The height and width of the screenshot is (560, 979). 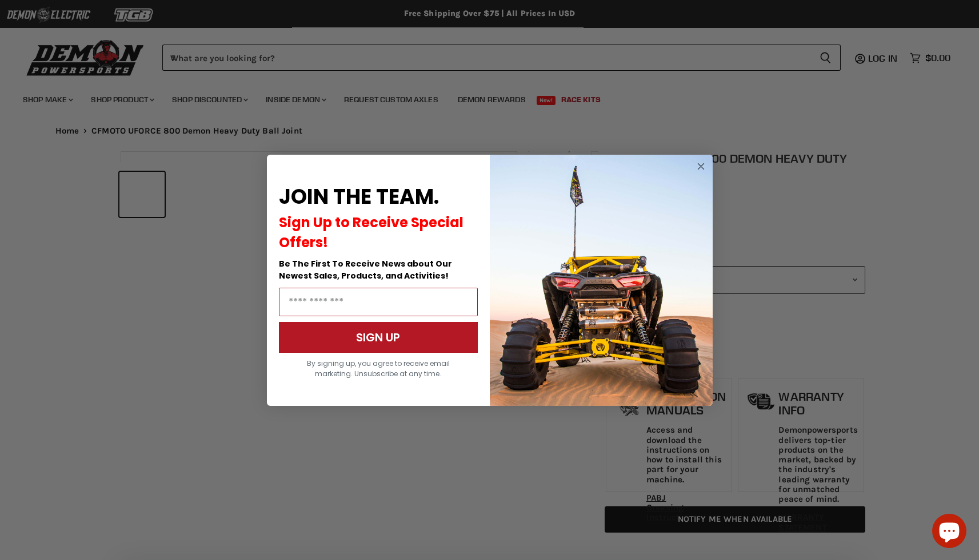 I want to click on span: Be The First To Receive News about Our Newest Sales, Products, and Activities!, so click(x=366, y=270).